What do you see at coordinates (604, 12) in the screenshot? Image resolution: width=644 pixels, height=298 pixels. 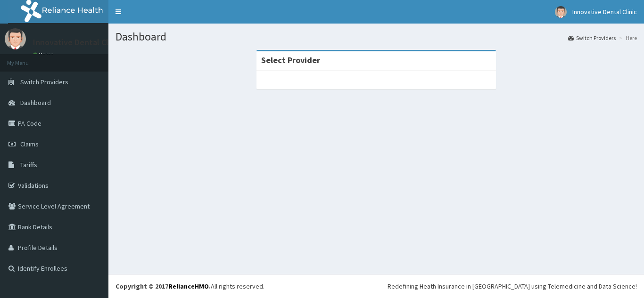 I see `span: Innovative Dental Clinic` at bounding box center [604, 12].